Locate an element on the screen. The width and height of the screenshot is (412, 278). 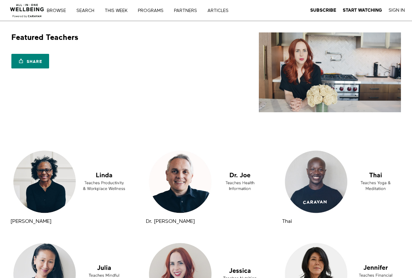
a: Search is located at coordinates (87, 11).